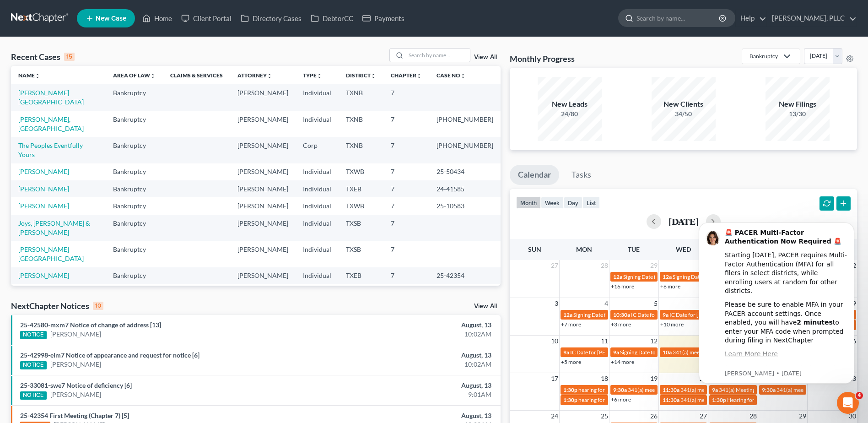 This screenshot has width=868, height=423. I want to click on span: Hearing for Alleo Holdings Corporation, so click(774, 400).